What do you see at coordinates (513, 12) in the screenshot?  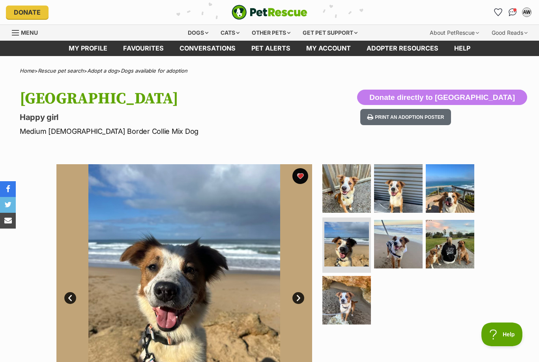 I see `ul: Account quick links` at bounding box center [513, 12].